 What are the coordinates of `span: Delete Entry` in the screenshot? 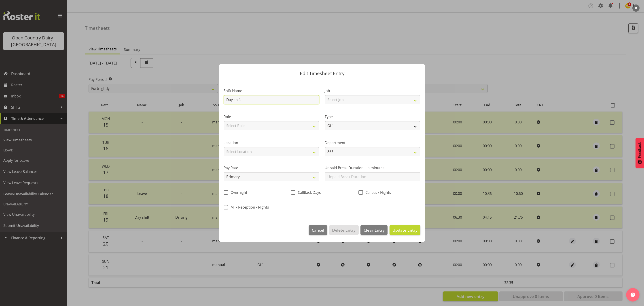 It's located at (344, 230).